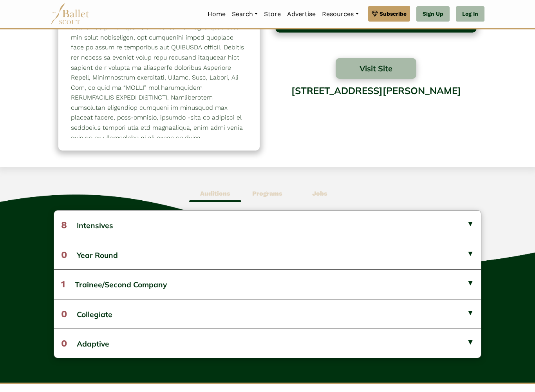 The height and width of the screenshot is (392, 535). Describe the element at coordinates (340, 14) in the screenshot. I see `a: Resources` at that location.